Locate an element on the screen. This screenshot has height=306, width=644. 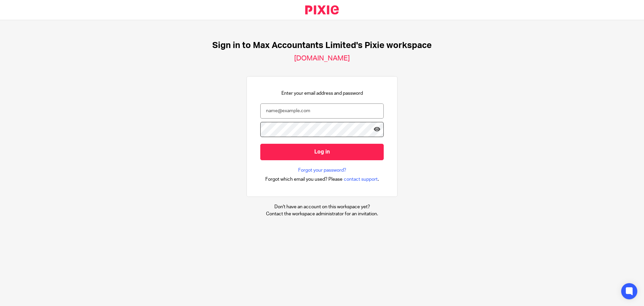
input: Log in is located at coordinates (322, 152).